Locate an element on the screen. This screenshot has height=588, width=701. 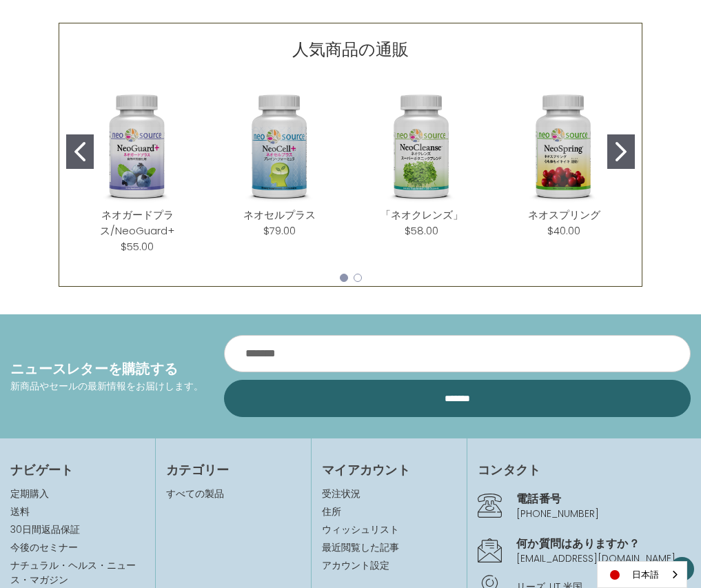
div: $79.00 is located at coordinates (279, 230).